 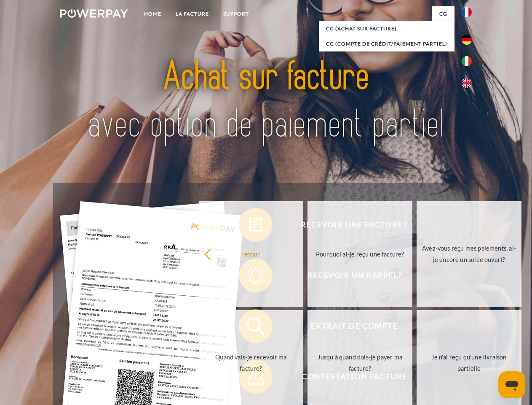 What do you see at coordinates (251, 253) in the screenshot?
I see `div: retour` at bounding box center [251, 253].